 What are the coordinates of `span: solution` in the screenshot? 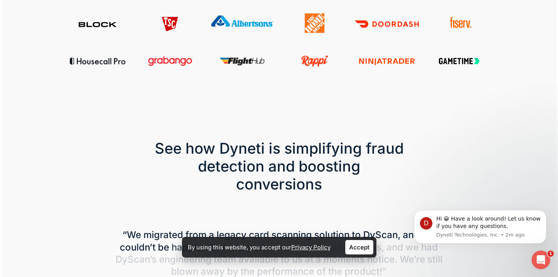 It's located at (331, 234).